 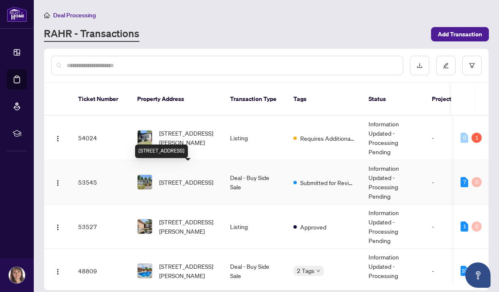 What do you see at coordinates (255, 99) in the screenshot?
I see `th: Transaction Type` at bounding box center [255, 99].